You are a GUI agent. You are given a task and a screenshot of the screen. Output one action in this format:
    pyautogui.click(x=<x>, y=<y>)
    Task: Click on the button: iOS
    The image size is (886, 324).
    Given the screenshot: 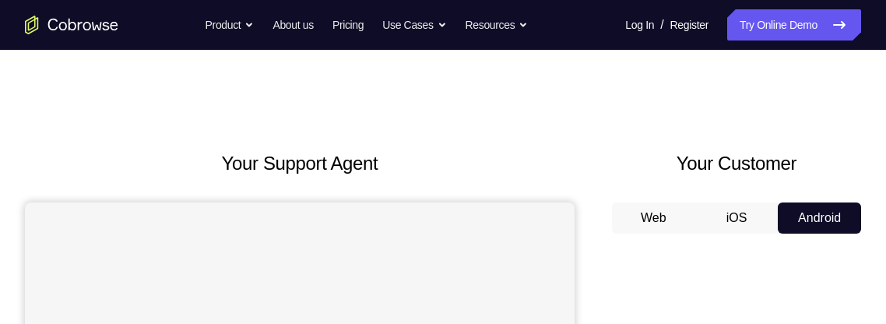 What is the action you would take?
    pyautogui.click(x=736, y=218)
    